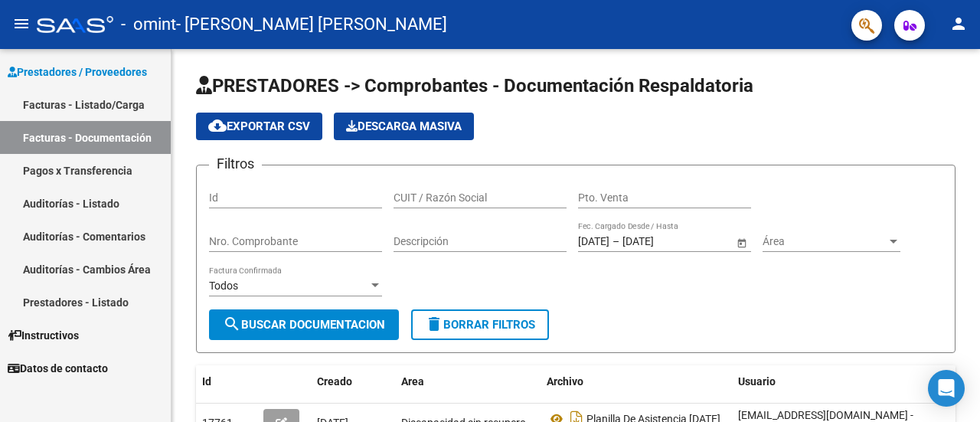 This screenshot has height=422, width=980. Describe the element at coordinates (403, 127) in the screenshot. I see `button: Descarga Masiva` at that location.